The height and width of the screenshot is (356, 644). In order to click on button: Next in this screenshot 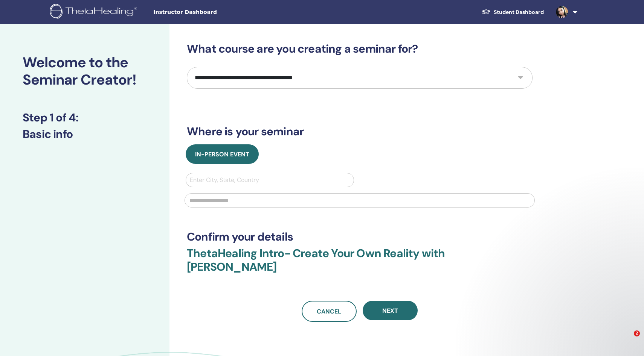, I will do `click(390, 311)`.